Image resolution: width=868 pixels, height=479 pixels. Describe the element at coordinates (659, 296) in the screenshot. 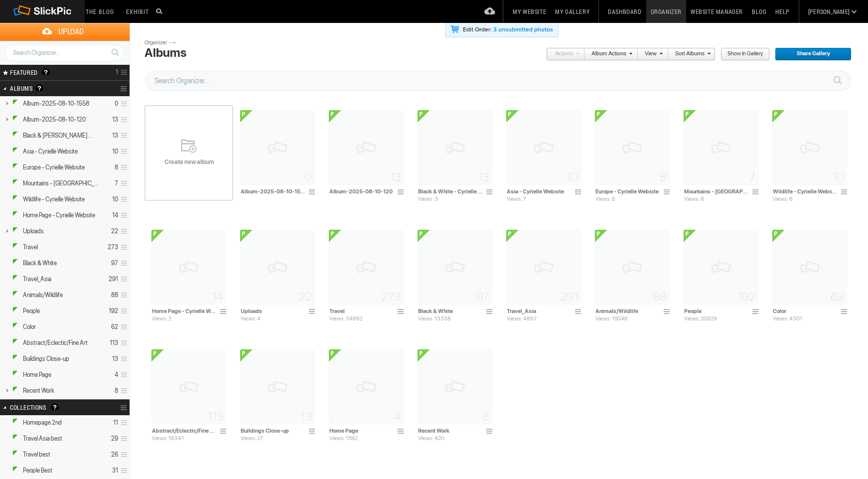

I see `span: 88` at that location.